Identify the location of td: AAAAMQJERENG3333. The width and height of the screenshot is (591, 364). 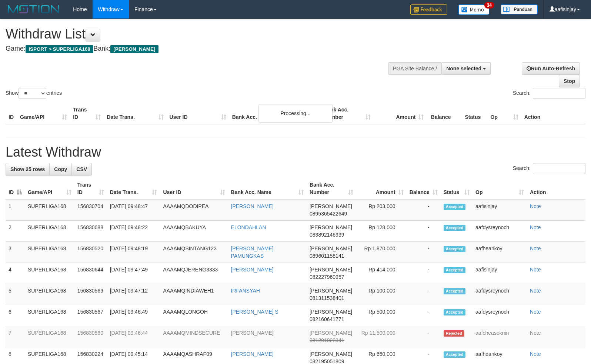
(194, 273).